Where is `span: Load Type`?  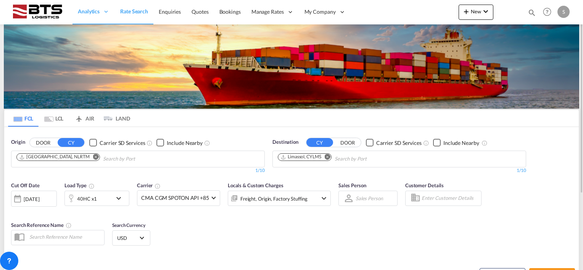
span: Load Type is located at coordinates (79, 186).